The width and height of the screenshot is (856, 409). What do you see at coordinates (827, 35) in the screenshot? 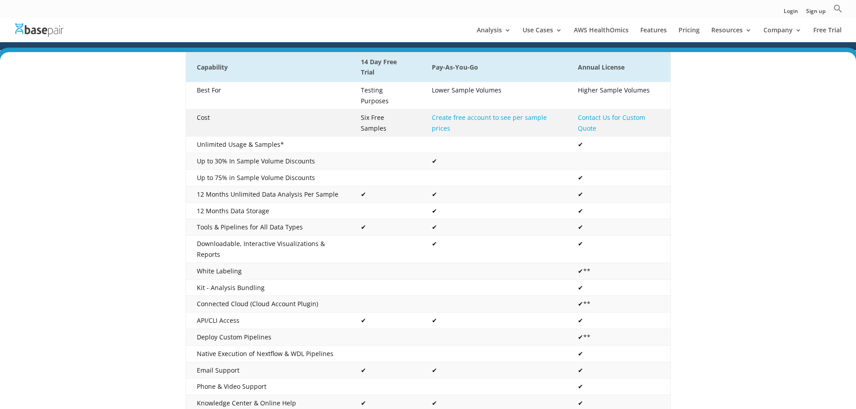
I see `a: Free Trial` at bounding box center [827, 35].